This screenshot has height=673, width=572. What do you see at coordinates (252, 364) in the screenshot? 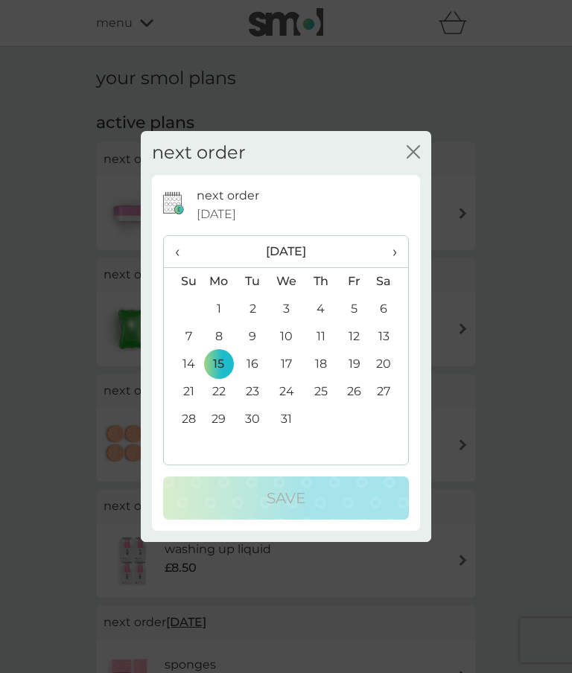
I see `td: 16` at bounding box center [252, 364].